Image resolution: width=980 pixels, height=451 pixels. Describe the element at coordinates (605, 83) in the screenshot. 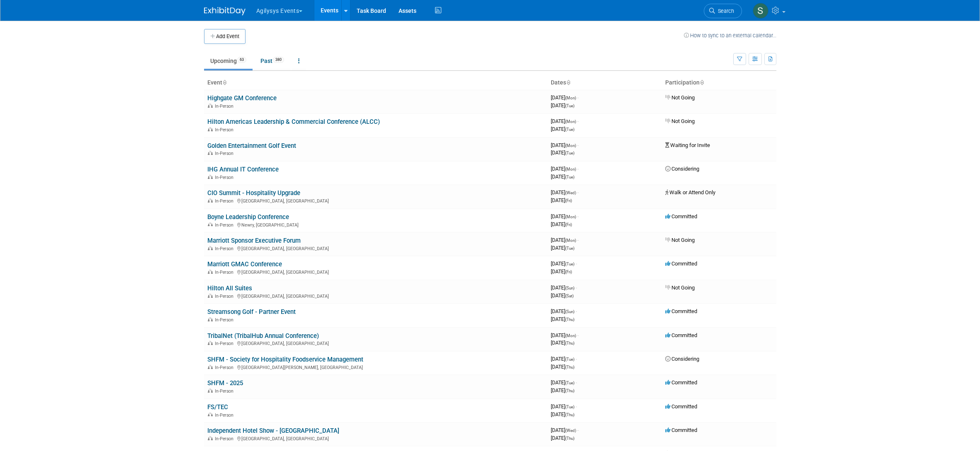

I see `th: Dates` at that location.